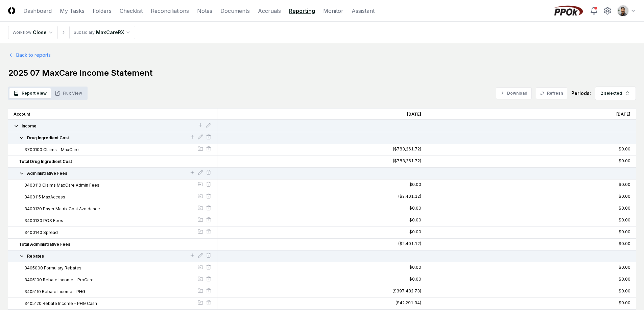  I want to click on div: Periods:, so click(581, 93).